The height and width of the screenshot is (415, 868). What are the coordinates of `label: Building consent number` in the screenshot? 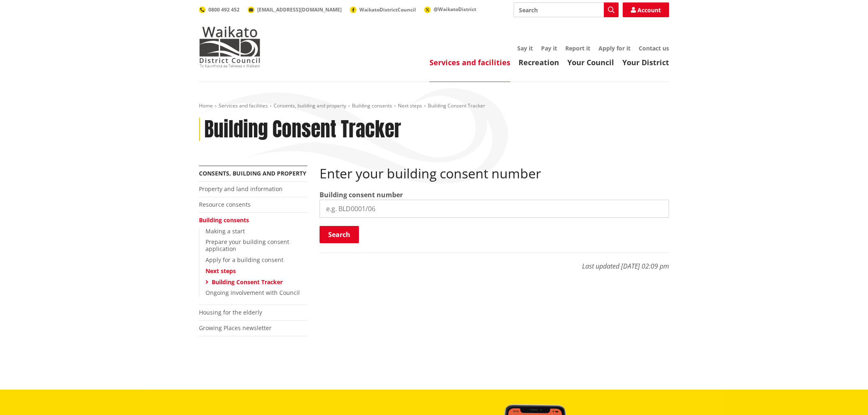 It's located at (361, 195).